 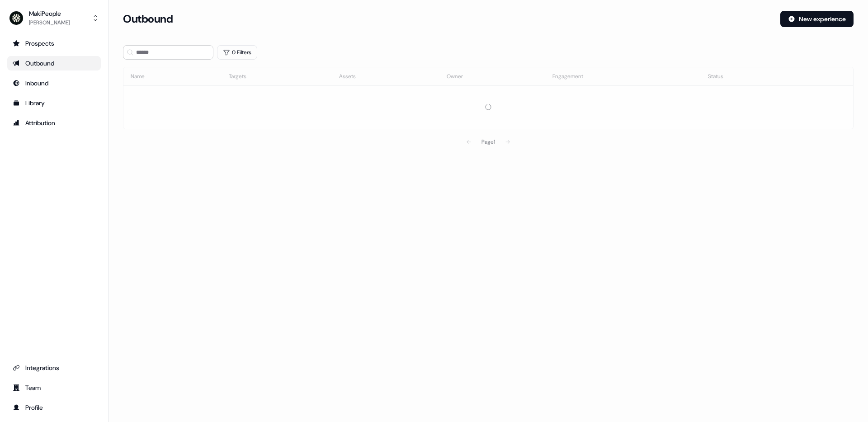 What do you see at coordinates (50, 13) in the screenshot?
I see `div: MakiPeople` at bounding box center [50, 13].